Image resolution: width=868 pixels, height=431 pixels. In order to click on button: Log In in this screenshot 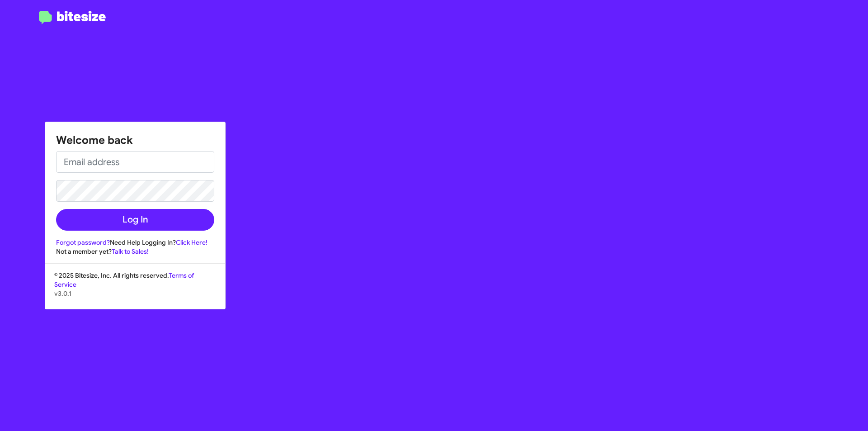, I will do `click(135, 220)`.